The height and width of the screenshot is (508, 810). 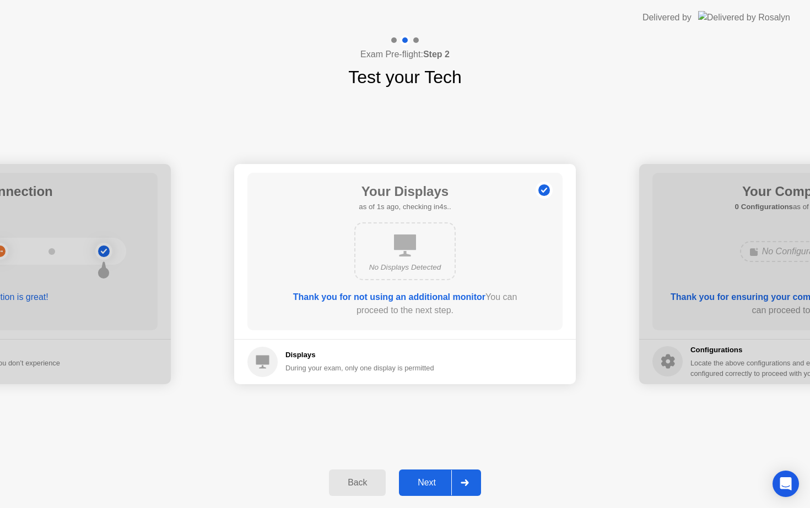 What do you see at coordinates (404, 192) in the screenshot?
I see `h1: Your Displays` at bounding box center [404, 192].